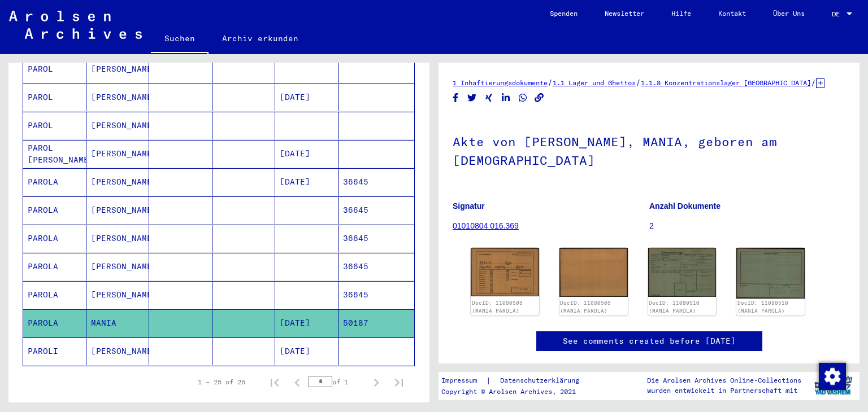 This screenshot has width=868, height=412. Describe the element at coordinates (488, 97) in the screenshot. I see `button: Share on Xing` at that location.